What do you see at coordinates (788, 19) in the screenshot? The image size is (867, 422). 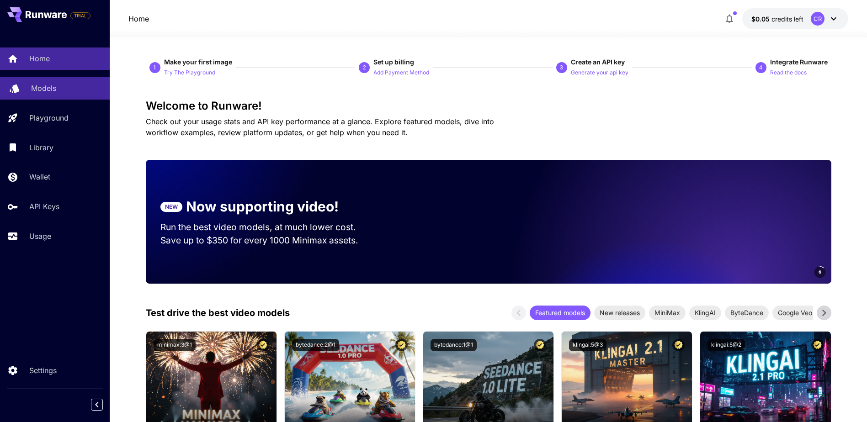 I see `span: credits left` at bounding box center [788, 19].